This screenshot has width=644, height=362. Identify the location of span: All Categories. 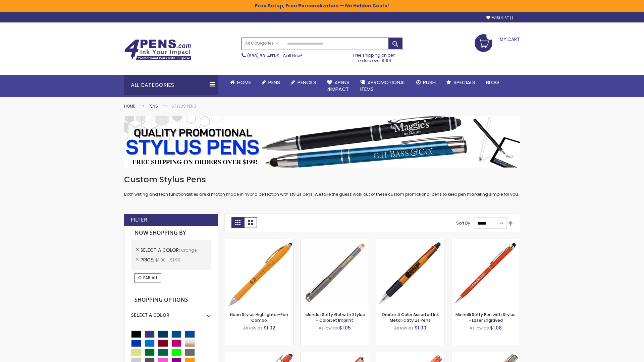
(262, 43).